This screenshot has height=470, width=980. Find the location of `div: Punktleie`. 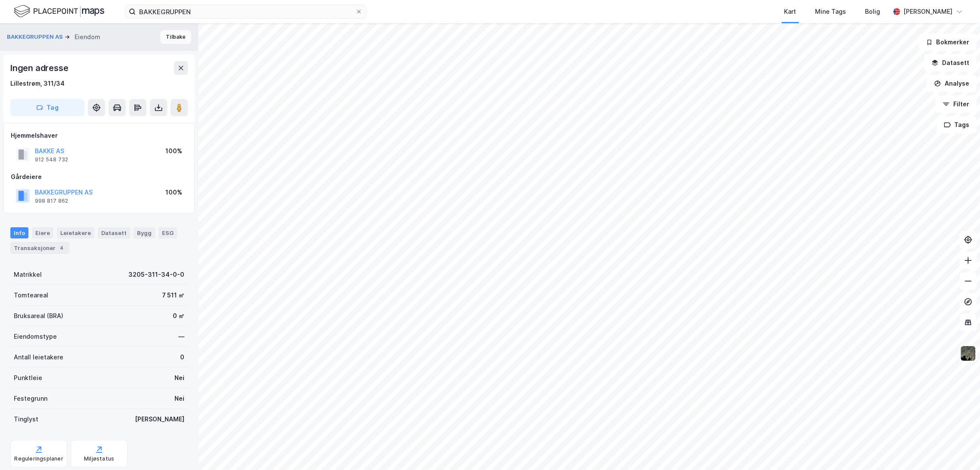

div: Punktleie is located at coordinates (28, 378).